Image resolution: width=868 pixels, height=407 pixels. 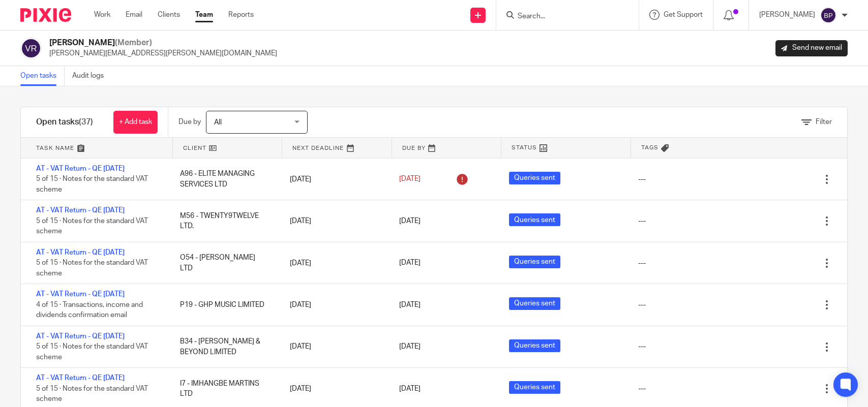 What do you see at coordinates (102, 14) in the screenshot?
I see `a: Work` at bounding box center [102, 14].